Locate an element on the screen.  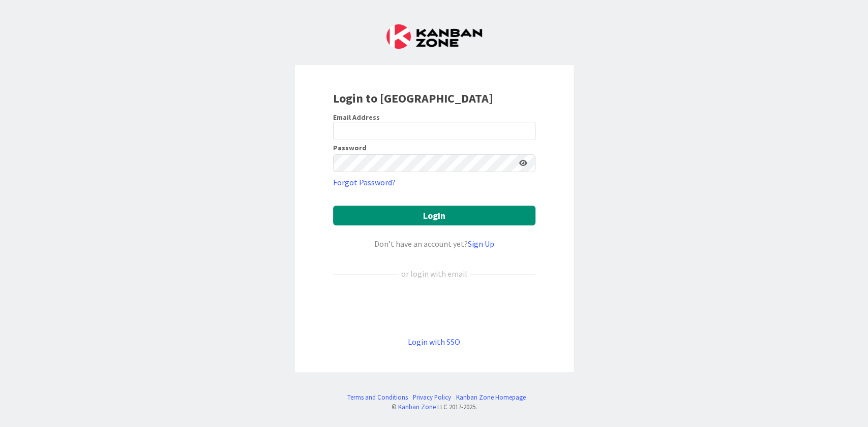
button: Login is located at coordinates (434, 215).